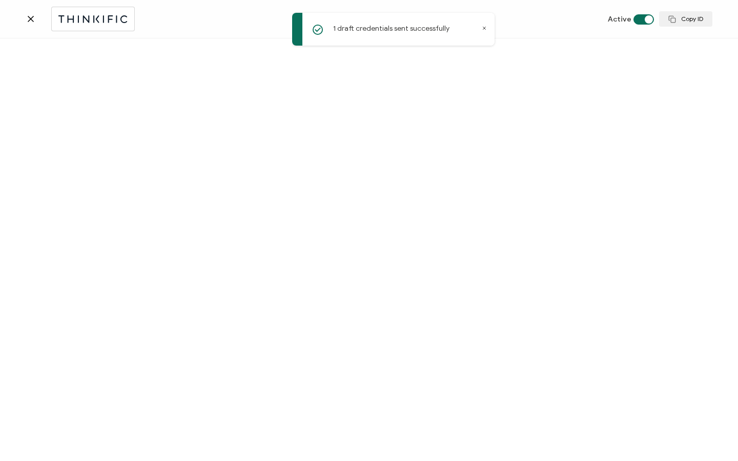  What do you see at coordinates (685, 19) in the screenshot?
I see `button: Copy ID` at bounding box center [685, 19].